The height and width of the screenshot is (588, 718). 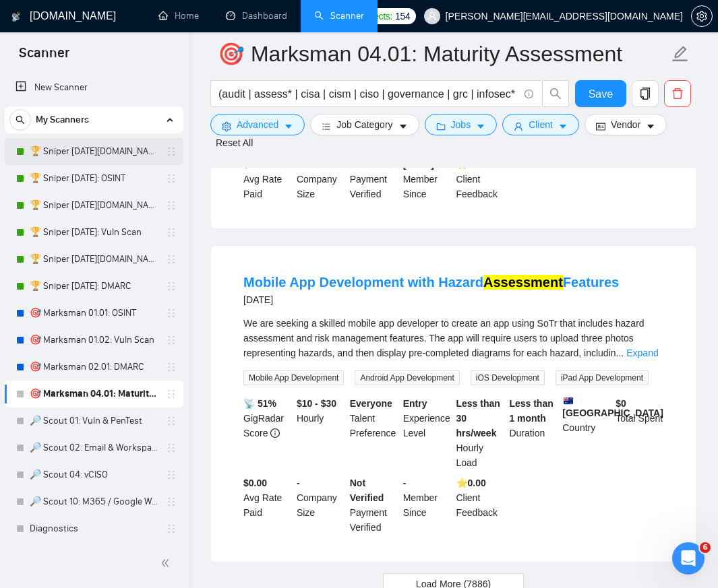 What do you see at coordinates (366, 490) in the screenshot?
I see `b: Not Verified` at bounding box center [366, 490].